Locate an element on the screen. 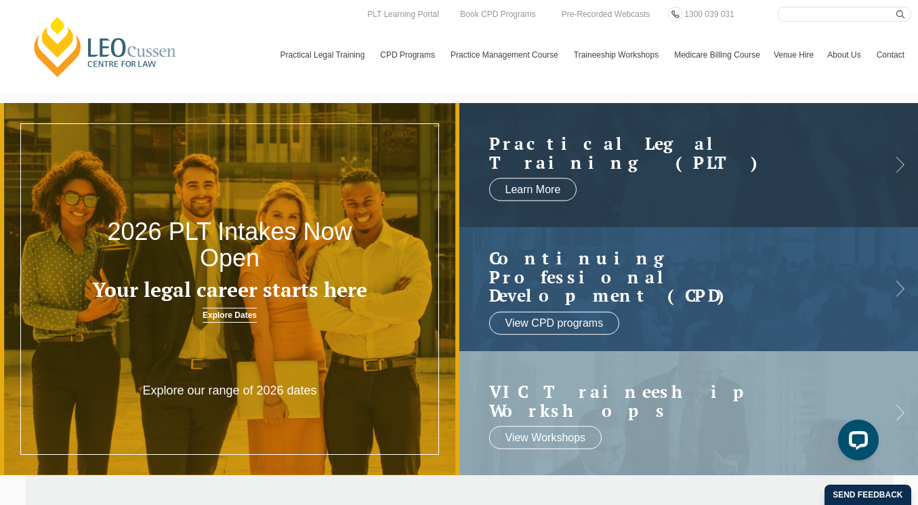 Image resolution: width=918 pixels, height=505 pixels. h2: Practical Legal Training (PLT) is located at coordinates (675, 152).